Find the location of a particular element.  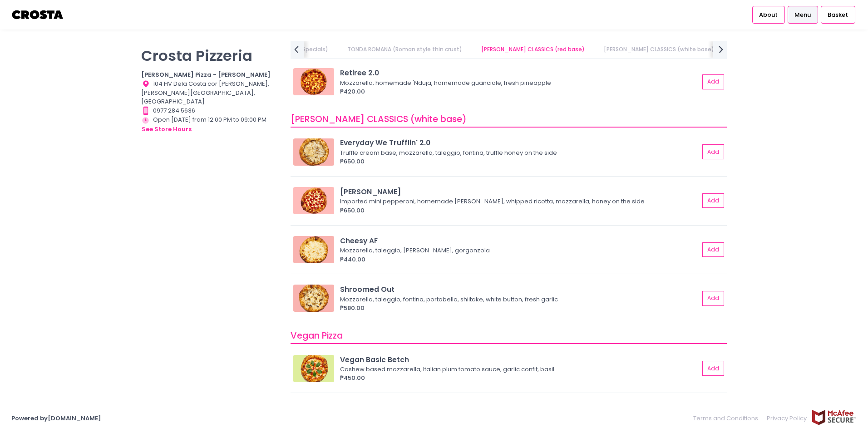

div: Mozzarella, homemade 'Nduja, homemade guanciale, fresh pineapple is located at coordinates (518, 83).